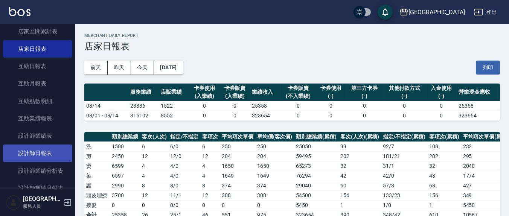 The width and height of the screenshot is (509, 216). What do you see at coordinates (316, 156) in the screenshot?
I see `td: 59495` at bounding box center [316, 156].